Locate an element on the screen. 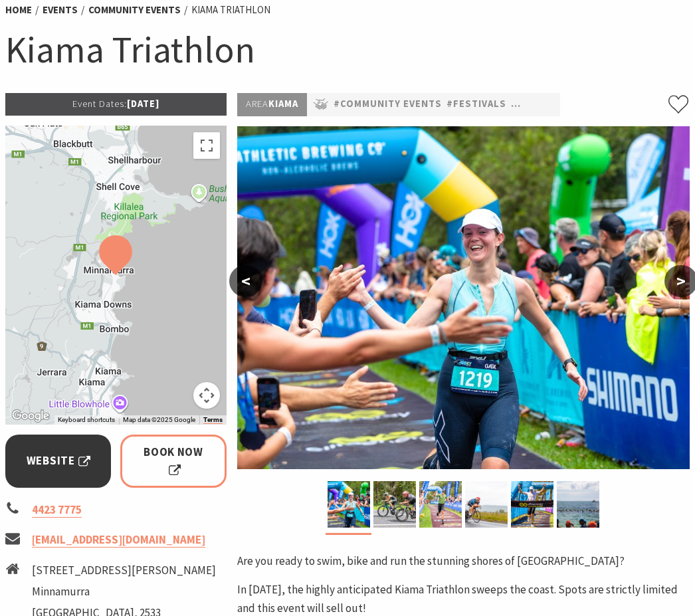 Image resolution: width=695 pixels, height=616 pixels. a: #Festivals is located at coordinates (476, 104).